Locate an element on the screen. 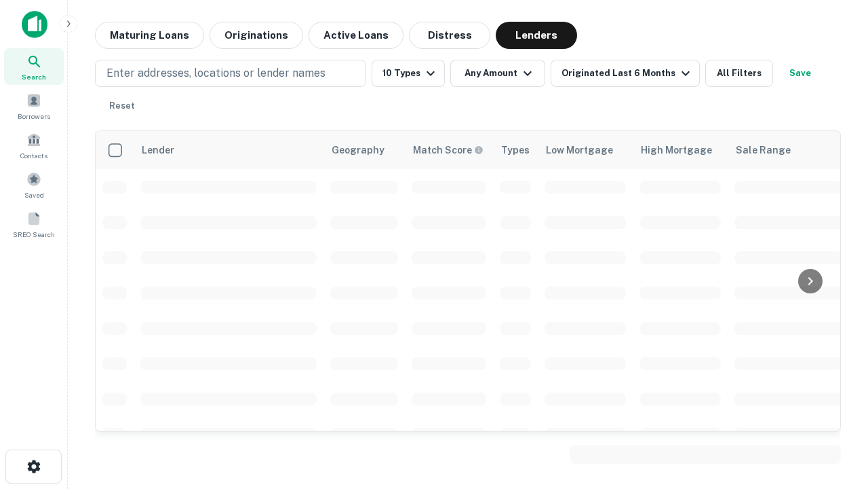 This screenshot has width=868, height=489. button: Originations is located at coordinates (257, 35).